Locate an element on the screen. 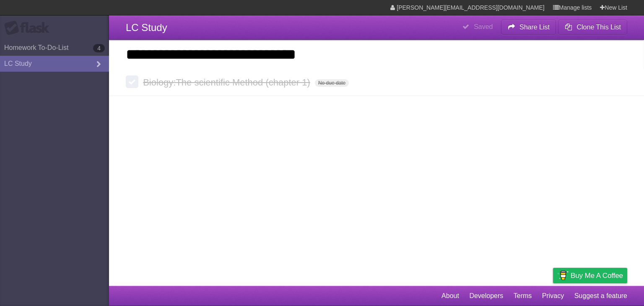  b: Saved is located at coordinates (483, 26).